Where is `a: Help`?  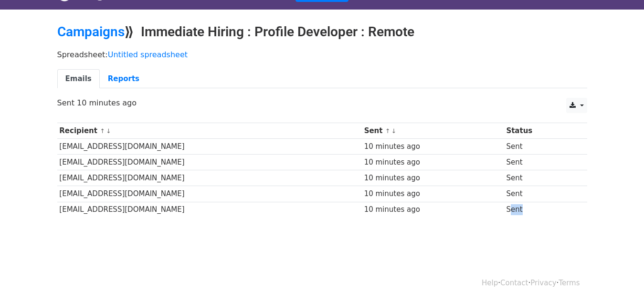
a: Help is located at coordinates (490, 283).